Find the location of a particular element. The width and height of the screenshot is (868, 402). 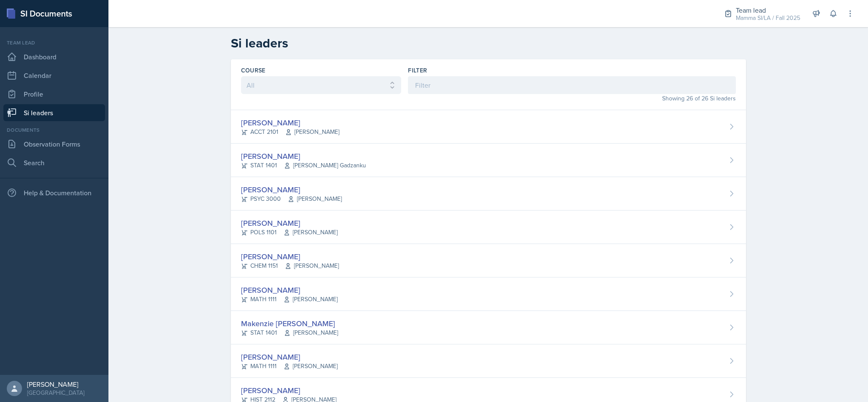

label: Filter is located at coordinates (417, 70).